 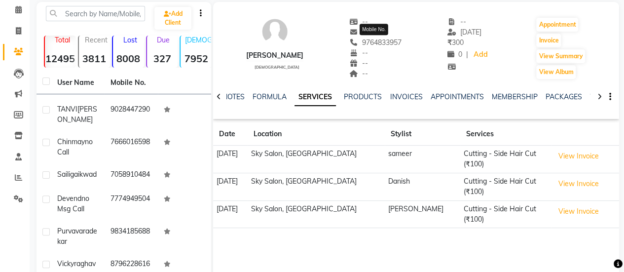 I want to click on strong: 7952, so click(x=196, y=58).